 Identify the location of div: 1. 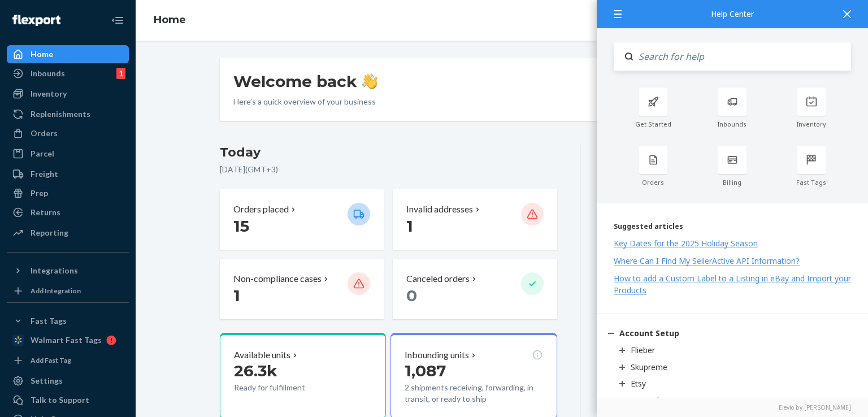
(121, 73).